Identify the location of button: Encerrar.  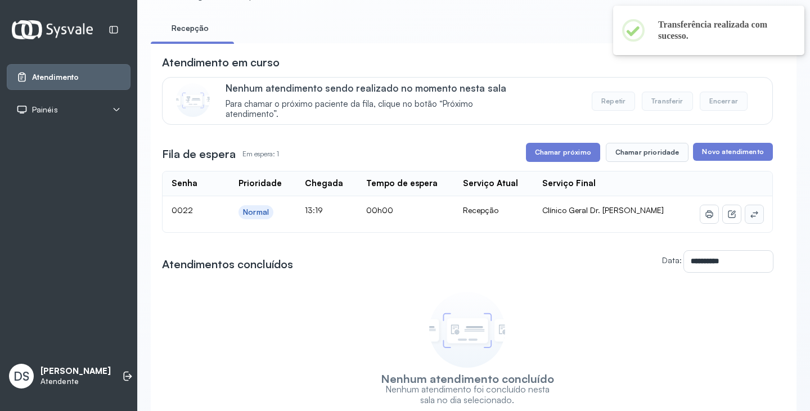
(723, 101).